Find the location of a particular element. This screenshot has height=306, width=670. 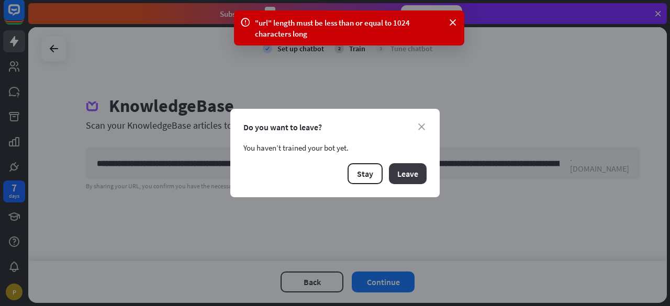

div: You haven’t trained your bot yet. is located at coordinates (335, 148).